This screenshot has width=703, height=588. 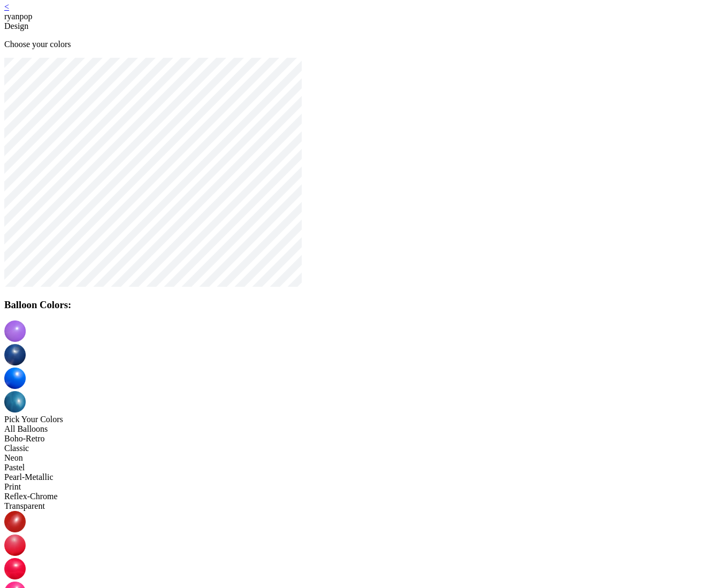 I want to click on p: Choose your colors, so click(x=352, y=44).